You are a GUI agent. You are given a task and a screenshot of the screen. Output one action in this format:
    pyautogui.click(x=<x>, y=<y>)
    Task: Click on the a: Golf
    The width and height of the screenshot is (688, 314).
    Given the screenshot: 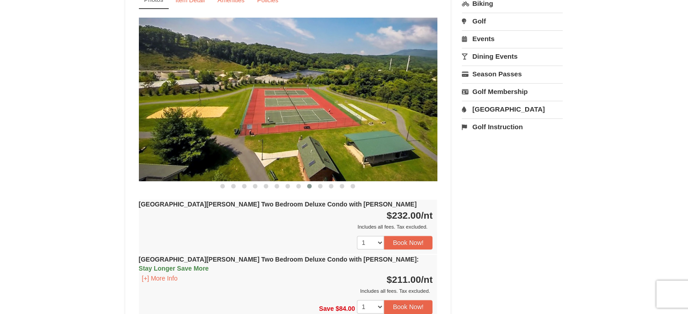 What is the action you would take?
    pyautogui.click(x=512, y=21)
    